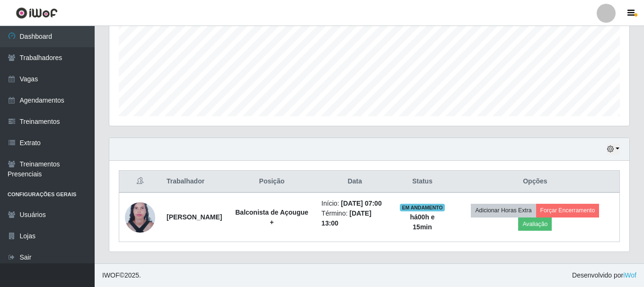 The image size is (644, 287). Describe the element at coordinates (422, 182) in the screenshot. I see `th: Status` at that location.